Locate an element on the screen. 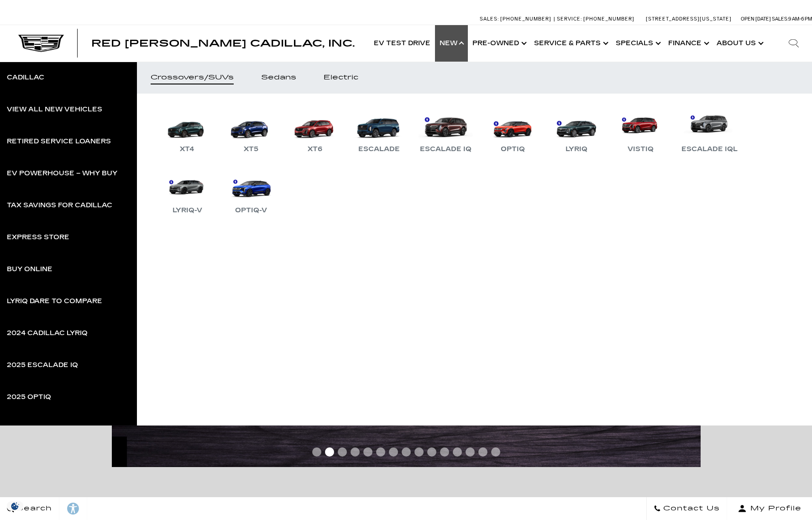  a: Electric is located at coordinates (341, 78).